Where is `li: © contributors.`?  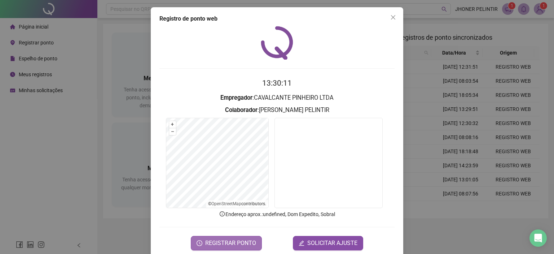 li: © contributors. is located at coordinates (237, 203).